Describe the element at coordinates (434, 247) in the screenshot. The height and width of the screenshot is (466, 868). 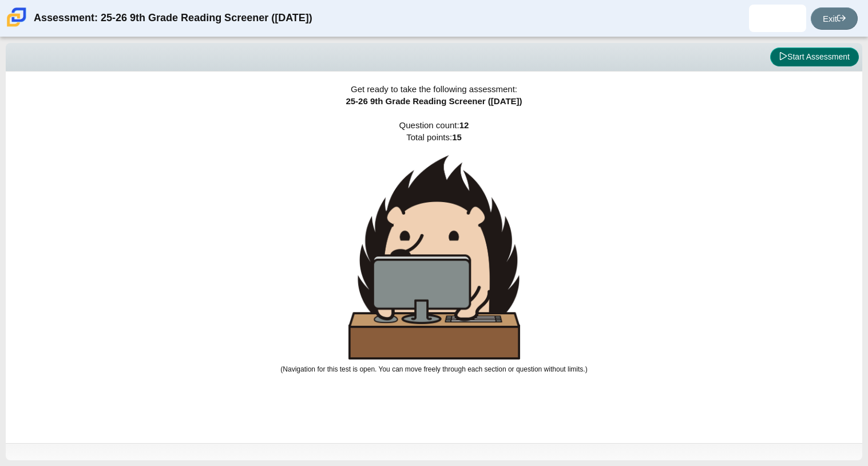
I see `span: Question count: Total points:` at that location.